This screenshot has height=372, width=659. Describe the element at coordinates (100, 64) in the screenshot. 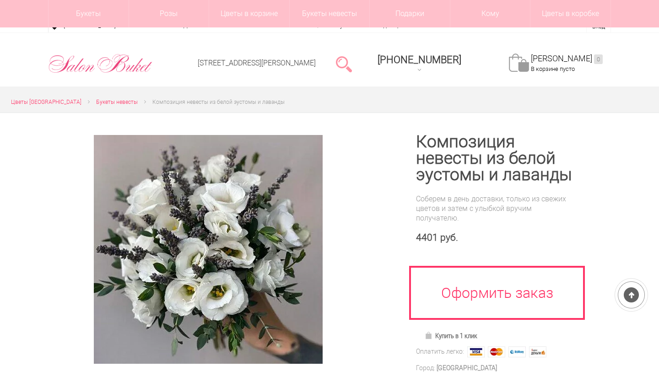

I see `img: Цветы Нижний Новгород` at that location.